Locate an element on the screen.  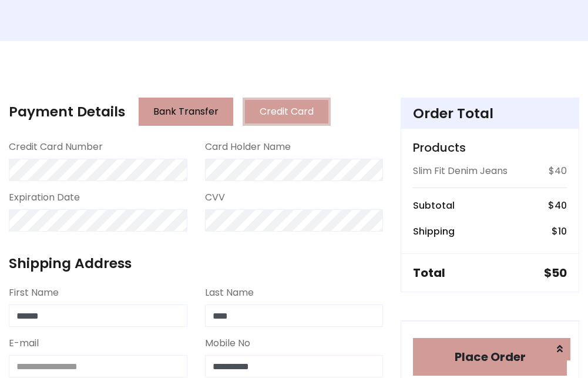
label: Last Name is located at coordinates (229, 292).